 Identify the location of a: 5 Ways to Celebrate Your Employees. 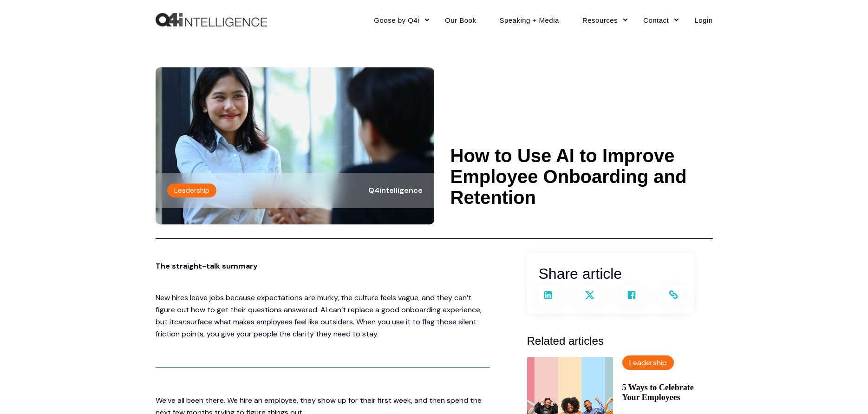
(667, 392).